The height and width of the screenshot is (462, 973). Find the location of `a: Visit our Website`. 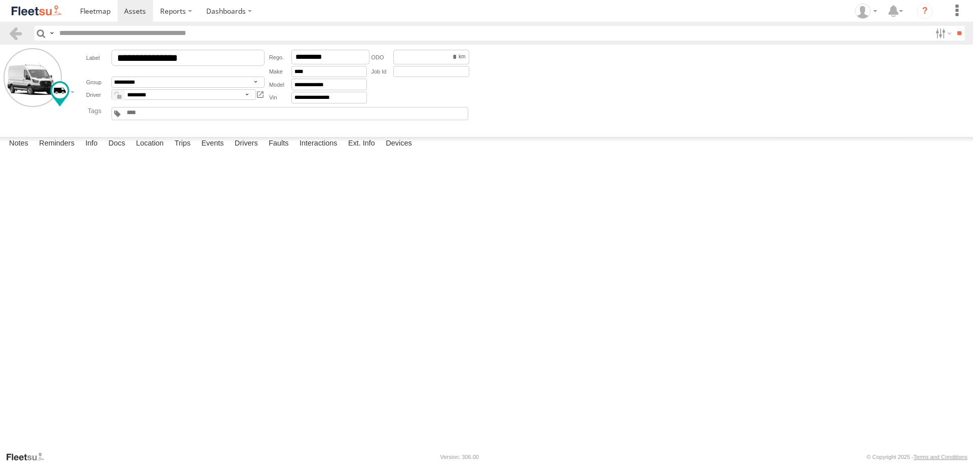

a: Visit our Website is located at coordinates (29, 457).